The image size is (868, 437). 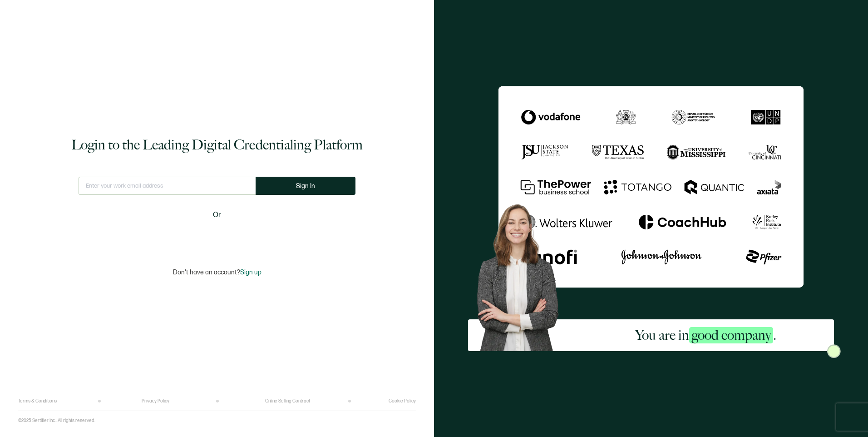 What do you see at coordinates (705, 335) in the screenshot?
I see `h2: You are in .` at bounding box center [705, 335].